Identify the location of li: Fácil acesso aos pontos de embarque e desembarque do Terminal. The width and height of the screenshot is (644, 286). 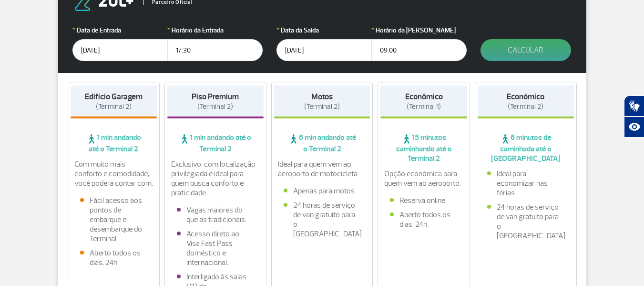
(114, 219).